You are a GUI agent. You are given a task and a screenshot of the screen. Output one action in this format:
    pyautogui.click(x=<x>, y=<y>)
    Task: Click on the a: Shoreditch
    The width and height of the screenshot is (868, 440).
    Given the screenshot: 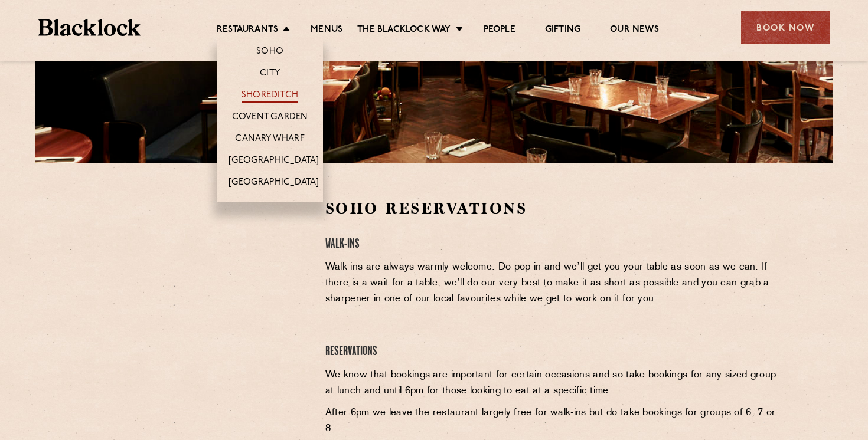 What is the action you would take?
    pyautogui.click(x=270, y=96)
    